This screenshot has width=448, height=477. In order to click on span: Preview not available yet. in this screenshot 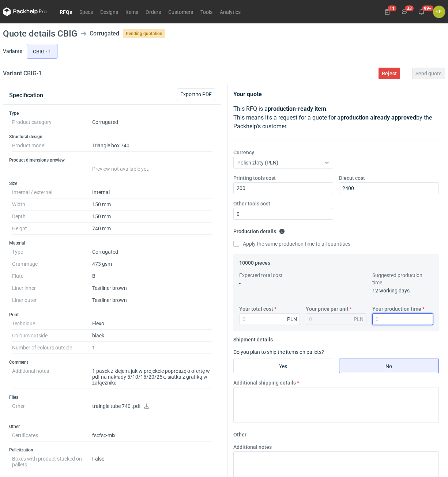, I will do `click(121, 169)`.